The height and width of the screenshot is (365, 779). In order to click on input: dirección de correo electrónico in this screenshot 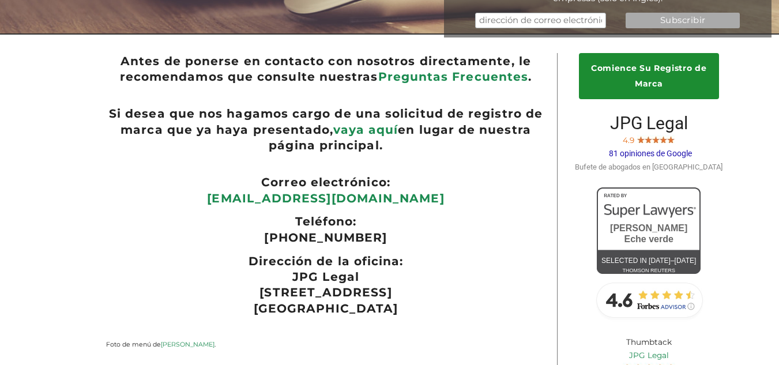, I will do `click(540, 20)`.